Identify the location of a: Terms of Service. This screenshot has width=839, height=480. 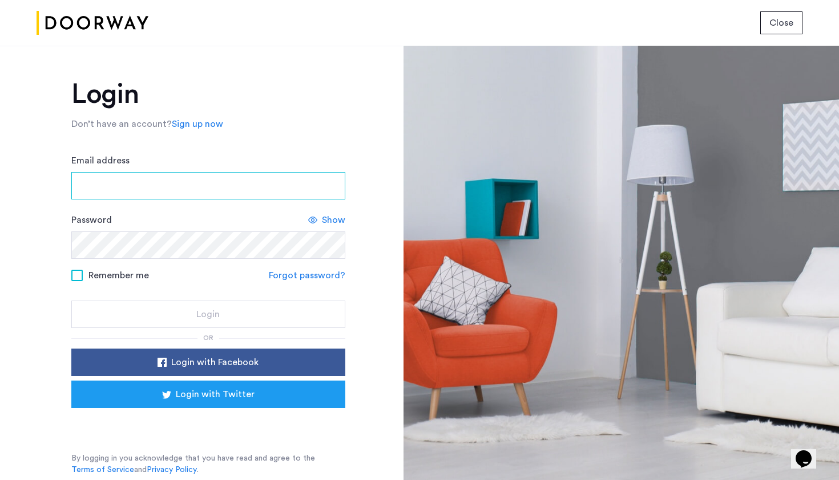
(103, 469).